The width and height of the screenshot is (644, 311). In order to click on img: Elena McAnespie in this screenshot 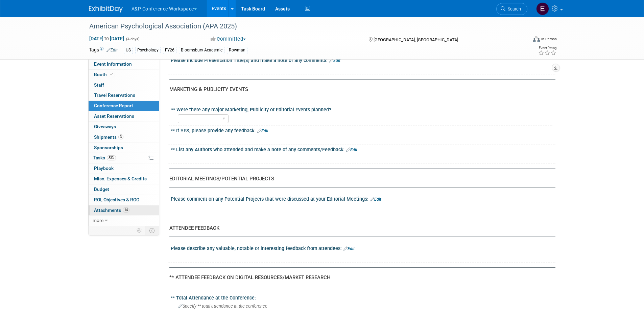, I will do `click(543, 9)`.